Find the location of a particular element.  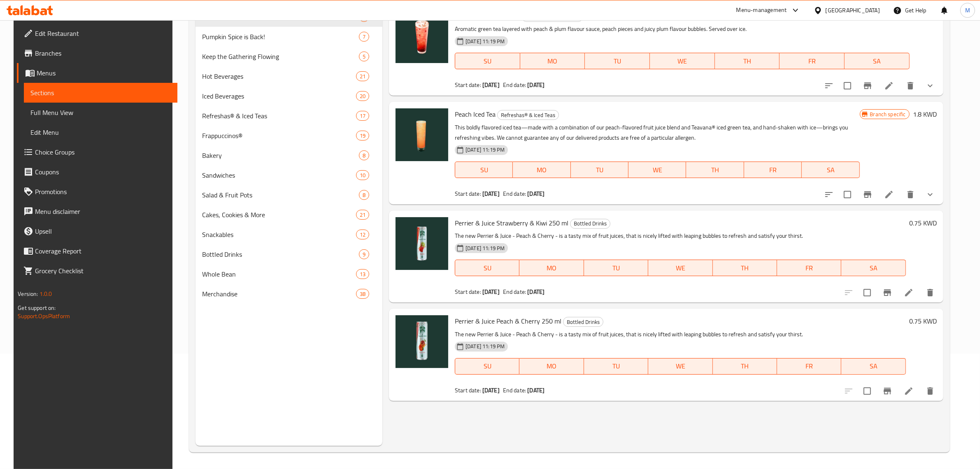

span: 12 is located at coordinates (363, 234).